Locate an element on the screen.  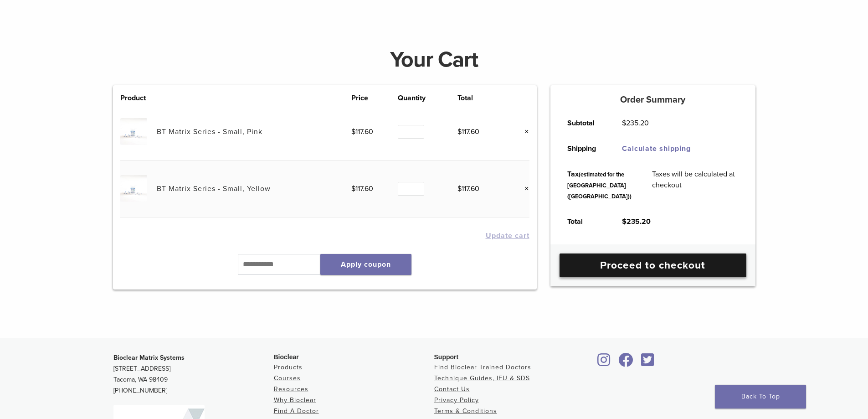
th: Product is located at coordinates (139, 98).